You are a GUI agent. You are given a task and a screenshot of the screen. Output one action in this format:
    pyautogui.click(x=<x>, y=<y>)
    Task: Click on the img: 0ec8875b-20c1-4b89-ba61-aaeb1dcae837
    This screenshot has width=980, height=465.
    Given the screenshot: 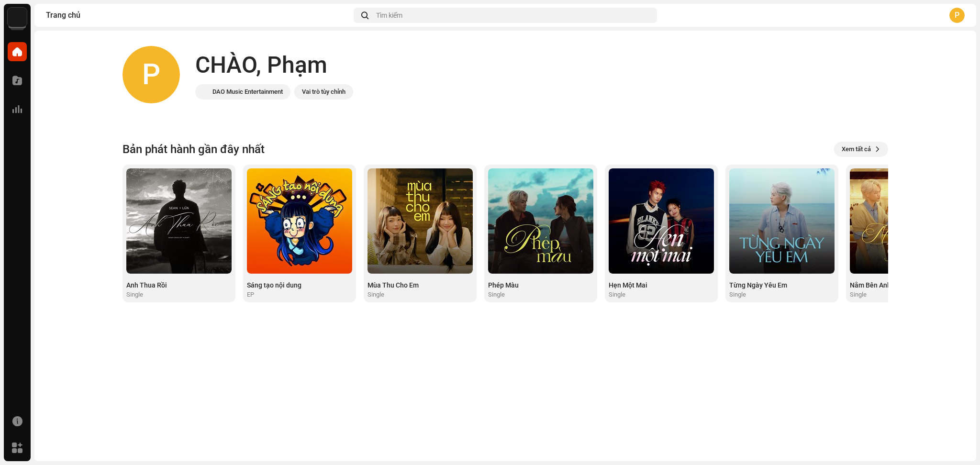 What is the action you would take?
    pyautogui.click(x=541, y=221)
    